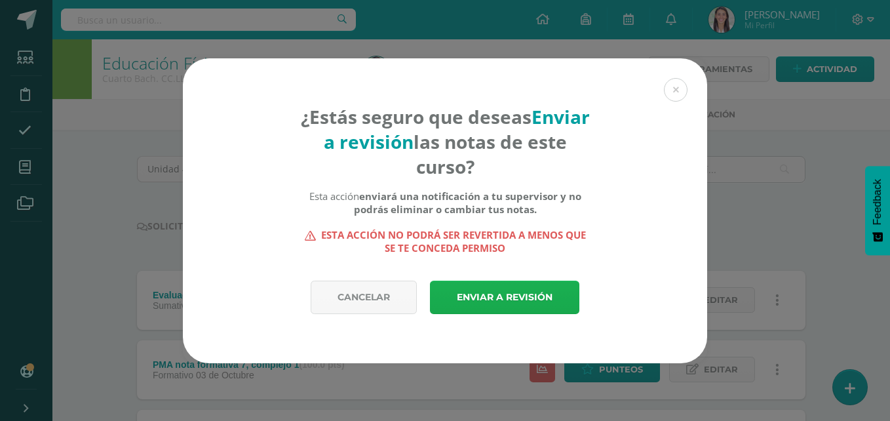 This screenshot has width=890, height=421. What do you see at coordinates (467, 202) in the screenshot?
I see `b: enviará una notificación a tu supervisor y no podrás eliminar o cambiar tus notas.` at bounding box center [467, 202].